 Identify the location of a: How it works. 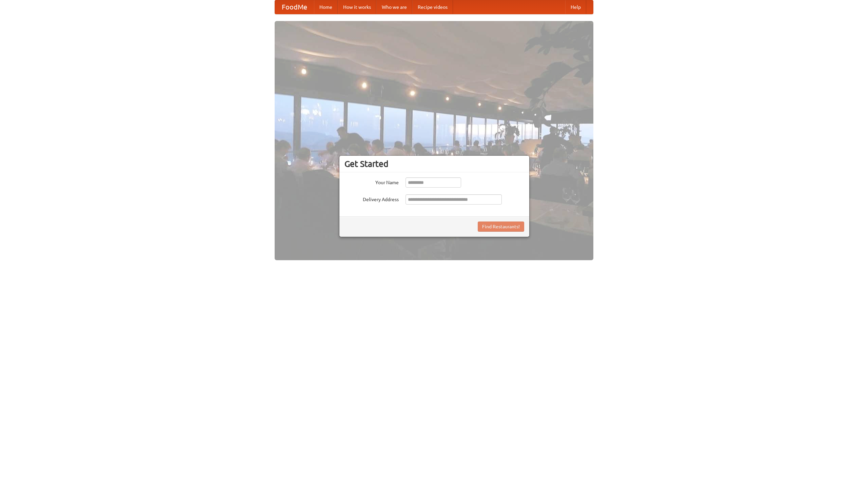
(357, 7).